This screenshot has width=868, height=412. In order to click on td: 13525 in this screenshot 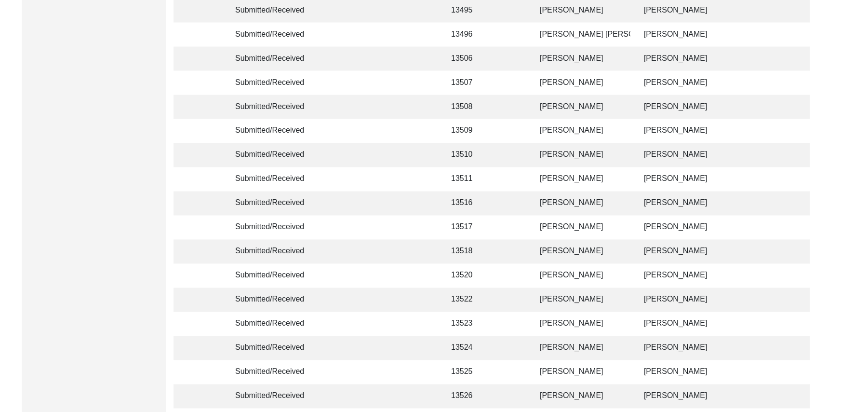, I will do `click(467, 373)`.